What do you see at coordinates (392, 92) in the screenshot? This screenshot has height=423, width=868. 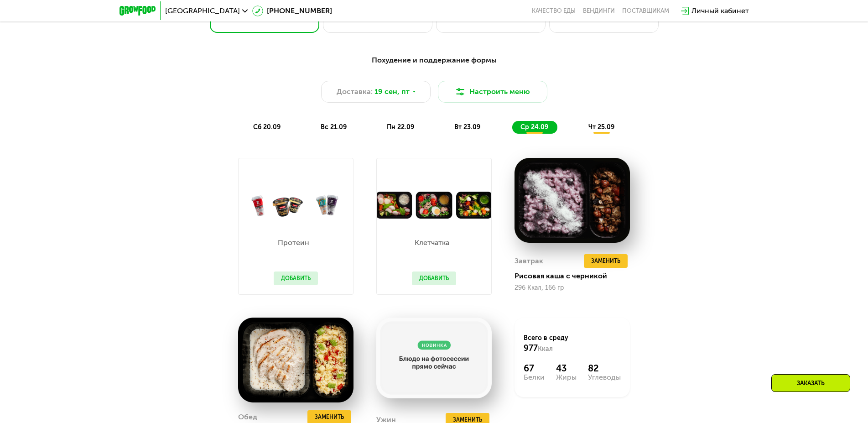 I see `span: 19 сен, пт` at bounding box center [392, 92].